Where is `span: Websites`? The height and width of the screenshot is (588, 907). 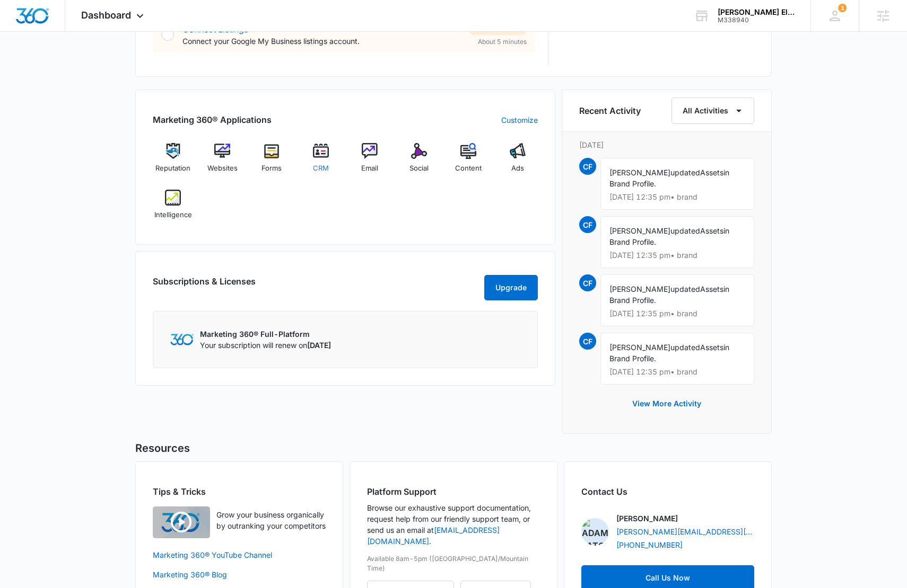 span: Websites is located at coordinates (222, 168).